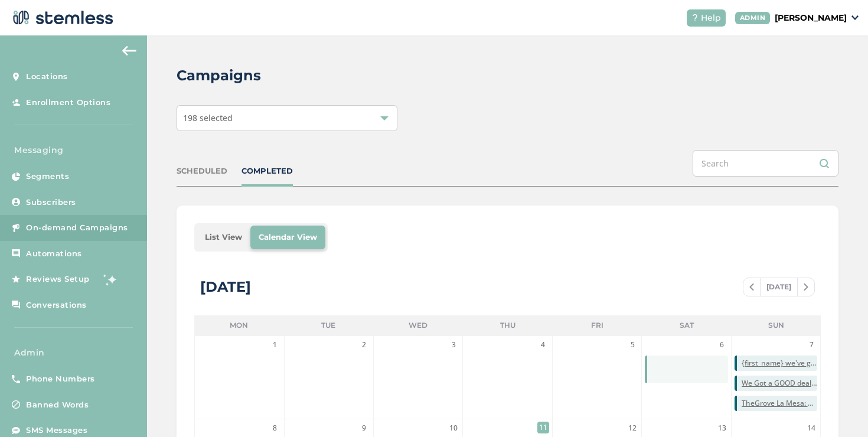  Describe the element at coordinates (208, 118) in the screenshot. I see `span: 198 selected` at that location.